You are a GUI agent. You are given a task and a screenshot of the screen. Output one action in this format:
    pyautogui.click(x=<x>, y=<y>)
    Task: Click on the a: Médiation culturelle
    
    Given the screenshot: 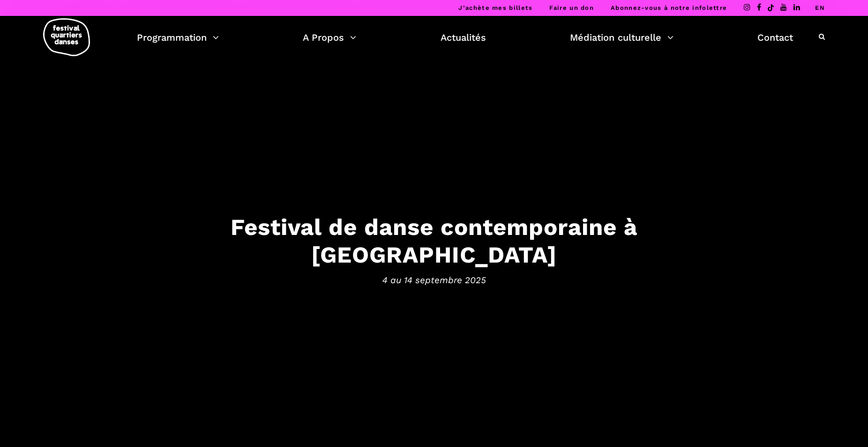 What is the action you would take?
    pyautogui.click(x=621, y=37)
    